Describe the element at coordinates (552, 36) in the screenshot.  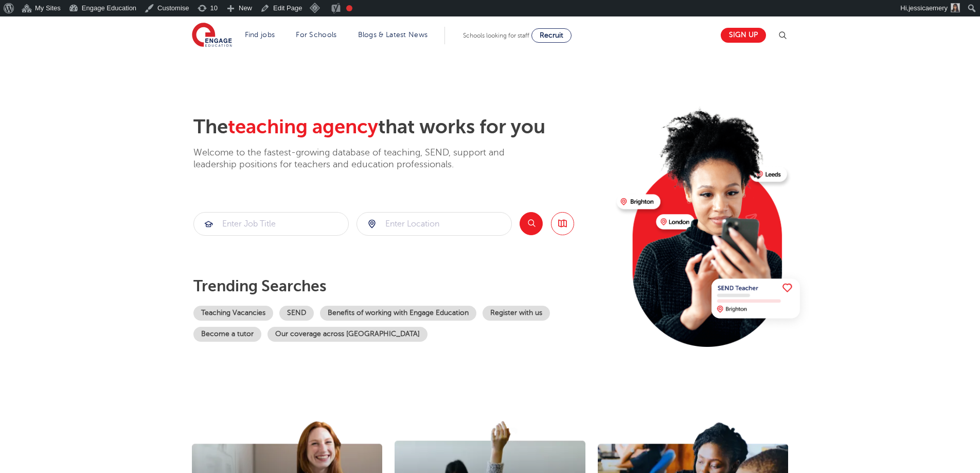
I see `a: Recruit` at that location.